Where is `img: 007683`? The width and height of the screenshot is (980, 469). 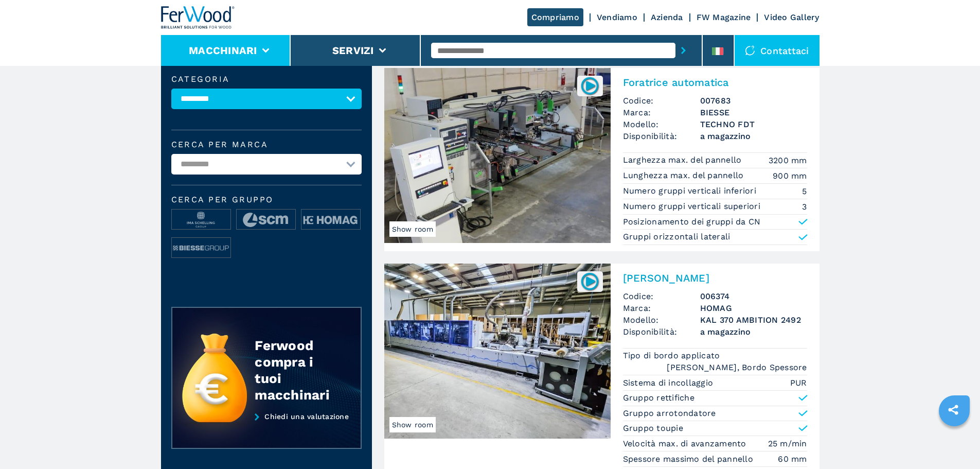 img: 007683 is located at coordinates (590, 85).